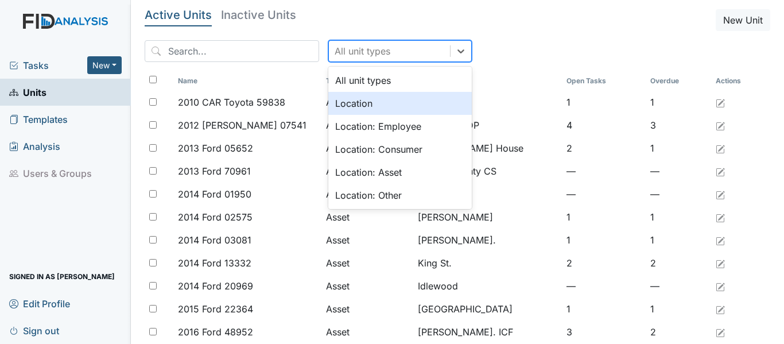 Image resolution: width=784 pixels, height=344 pixels. Describe the element at coordinates (215, 148) in the screenshot. I see `span: 2013 Ford 05652` at that location.